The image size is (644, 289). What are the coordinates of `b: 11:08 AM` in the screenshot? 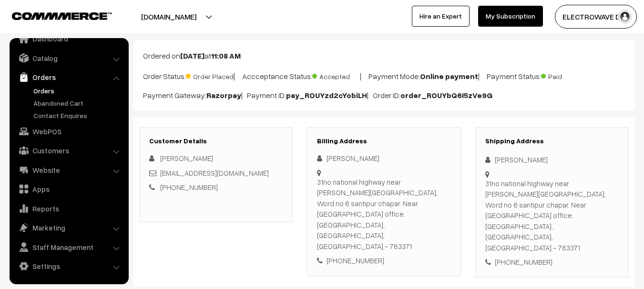 It's located at (226, 56).